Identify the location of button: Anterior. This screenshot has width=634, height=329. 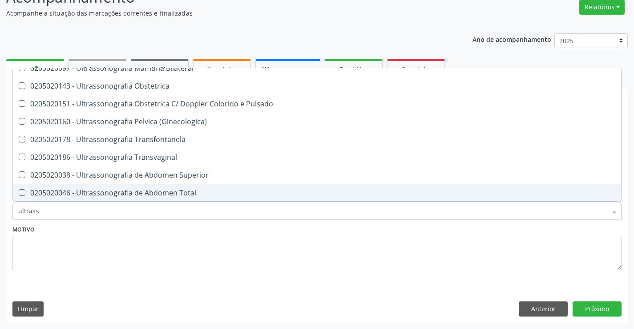
(543, 309).